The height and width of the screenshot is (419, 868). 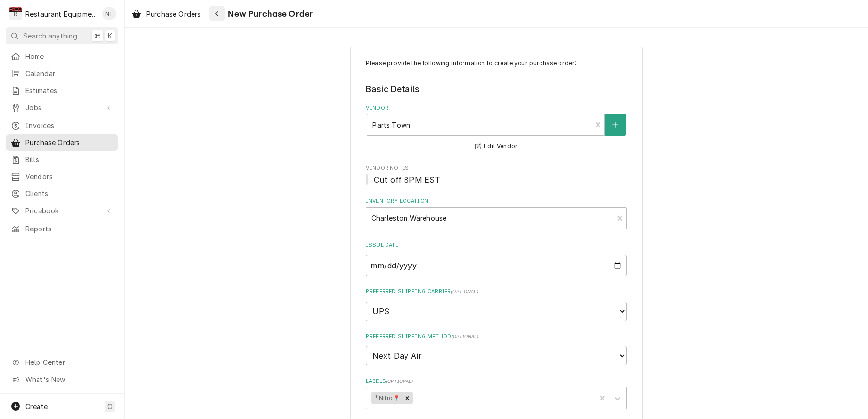 I want to click on label: Inventory Location, so click(x=496, y=201).